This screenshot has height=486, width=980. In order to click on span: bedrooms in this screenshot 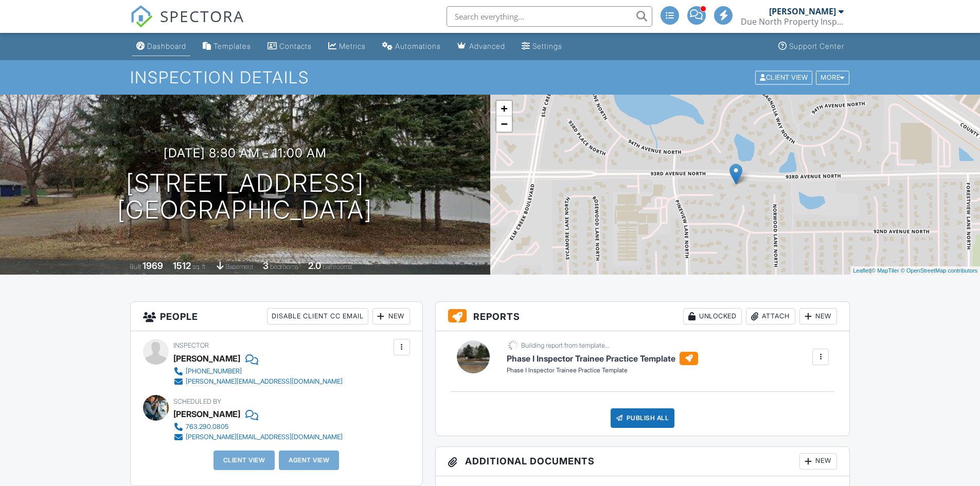, I will do `click(284, 266)`.